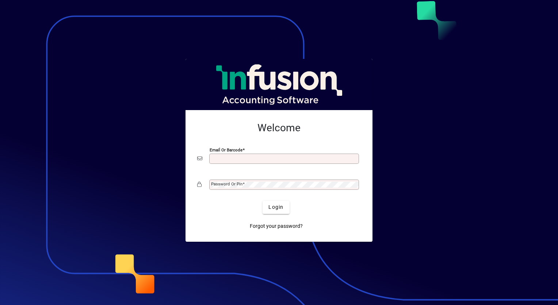  I want to click on mat-label: Password or Pin, so click(227, 184).